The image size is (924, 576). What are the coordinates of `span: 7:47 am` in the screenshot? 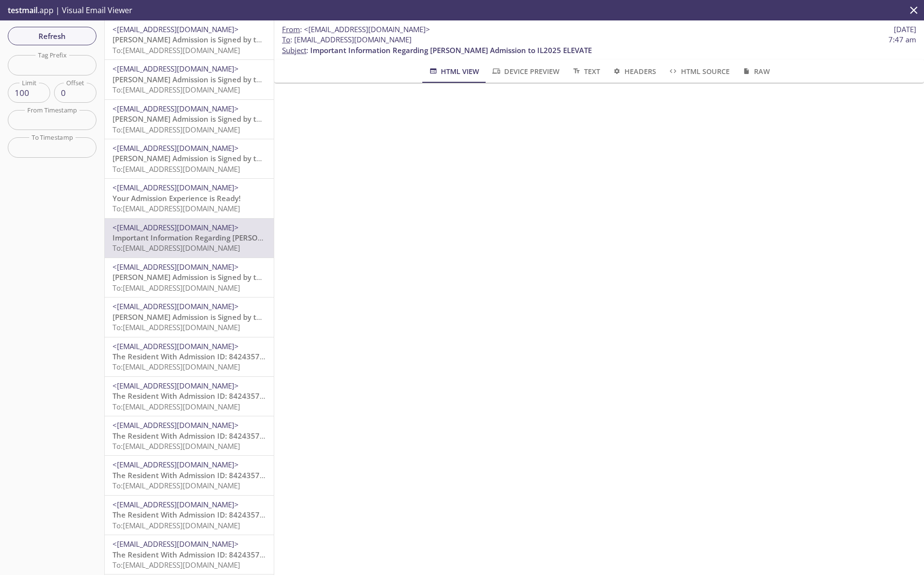 It's located at (902, 40).